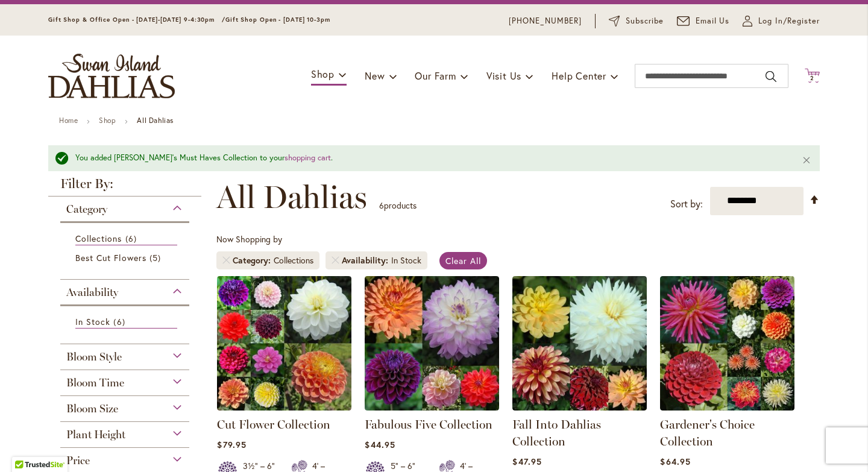 The width and height of the screenshot is (868, 472). What do you see at coordinates (432, 343) in the screenshot?
I see `img: Fabulous Five Collection` at bounding box center [432, 343].